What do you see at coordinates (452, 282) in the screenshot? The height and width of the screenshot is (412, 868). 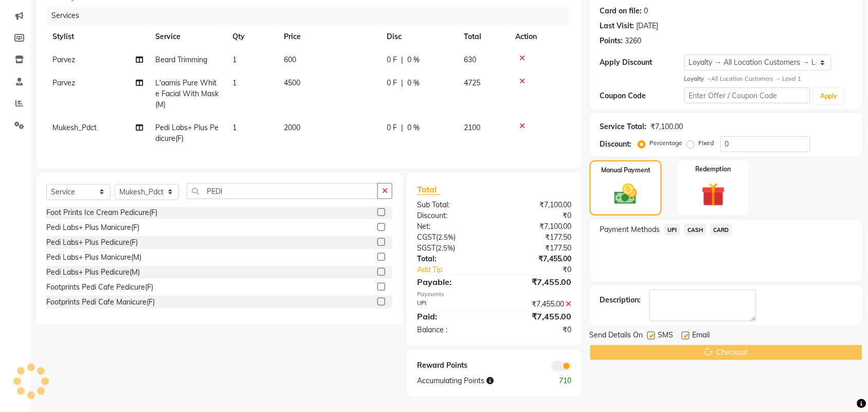 I see `div: Payable:` at bounding box center [452, 282].